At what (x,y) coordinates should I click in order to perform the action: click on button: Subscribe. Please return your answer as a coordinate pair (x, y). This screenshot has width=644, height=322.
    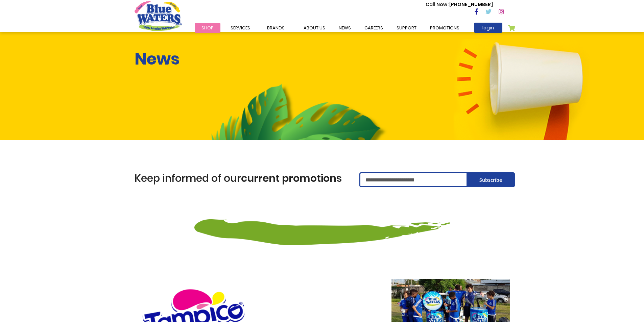
    Looking at the image, I should click on (490, 180).